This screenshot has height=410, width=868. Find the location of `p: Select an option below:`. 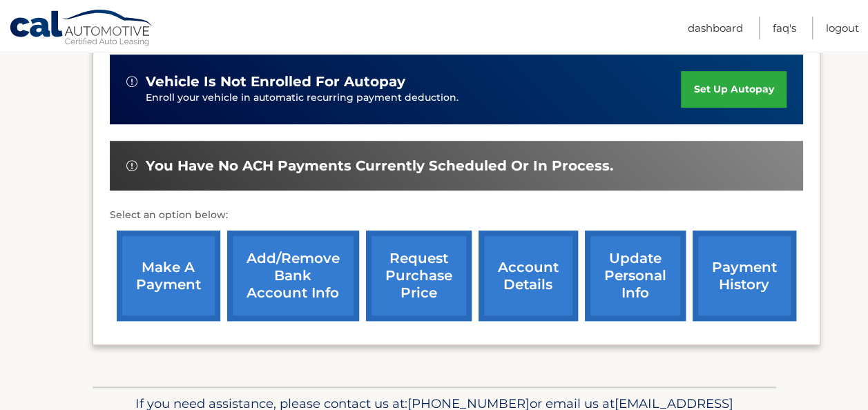

p: Select an option below: is located at coordinates (457, 215).